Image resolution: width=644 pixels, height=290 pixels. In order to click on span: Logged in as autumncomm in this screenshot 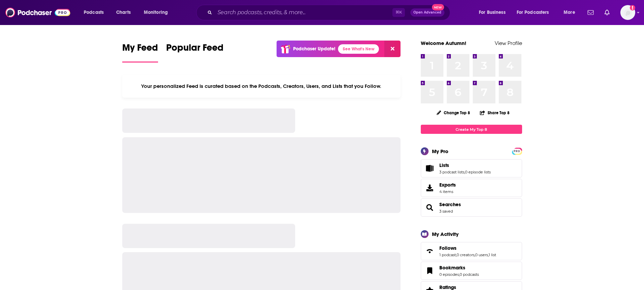, I will do `click(628, 13)`.